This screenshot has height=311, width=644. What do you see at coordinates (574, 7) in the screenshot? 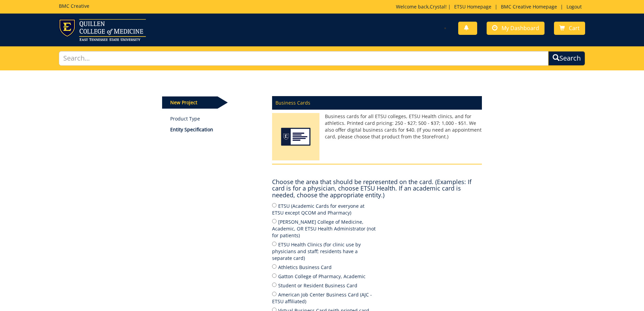
I see `a: Logout` at bounding box center [574, 7].